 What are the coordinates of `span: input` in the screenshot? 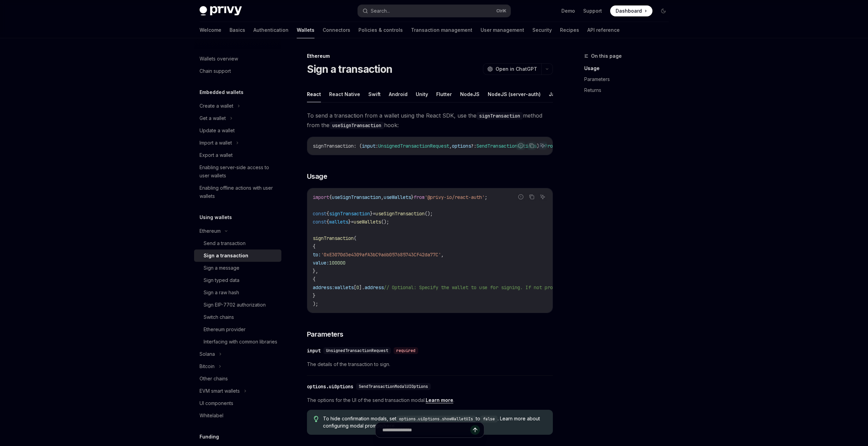 It's located at (368, 146).